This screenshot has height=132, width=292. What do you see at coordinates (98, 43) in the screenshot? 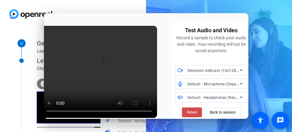
I see `div: Get Ready!` at bounding box center [98, 43].